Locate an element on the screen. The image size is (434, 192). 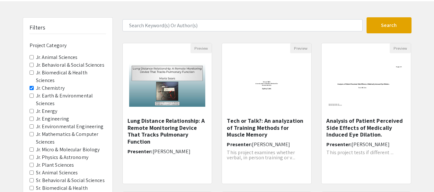
label: Jr. Physics & Astronomy is located at coordinates (62, 158).